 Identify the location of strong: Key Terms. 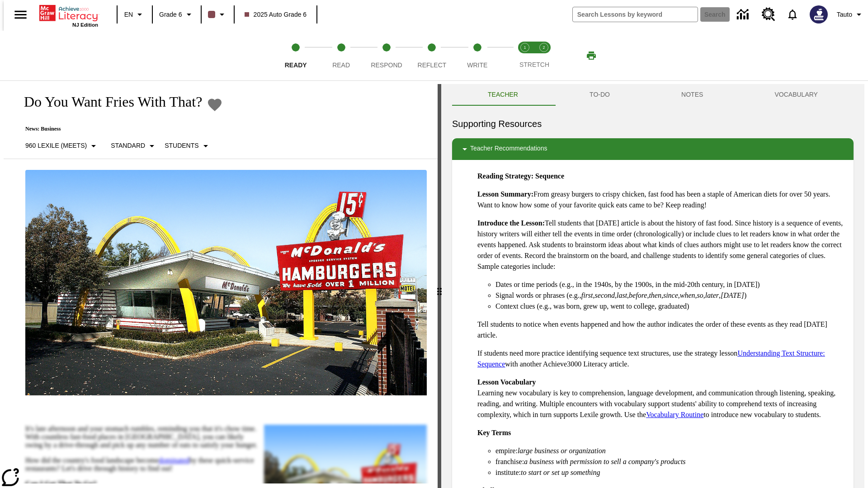
(494, 433).